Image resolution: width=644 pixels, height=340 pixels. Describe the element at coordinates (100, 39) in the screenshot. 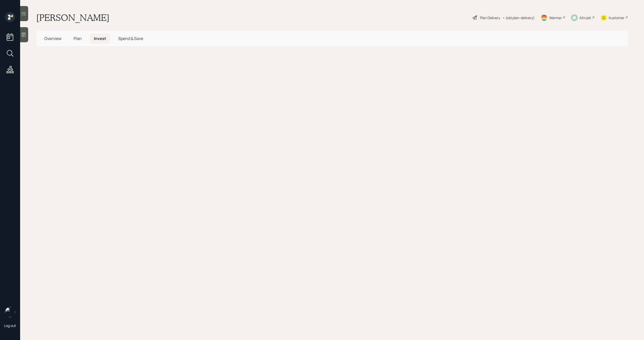

I see `span: Invest` at that location.